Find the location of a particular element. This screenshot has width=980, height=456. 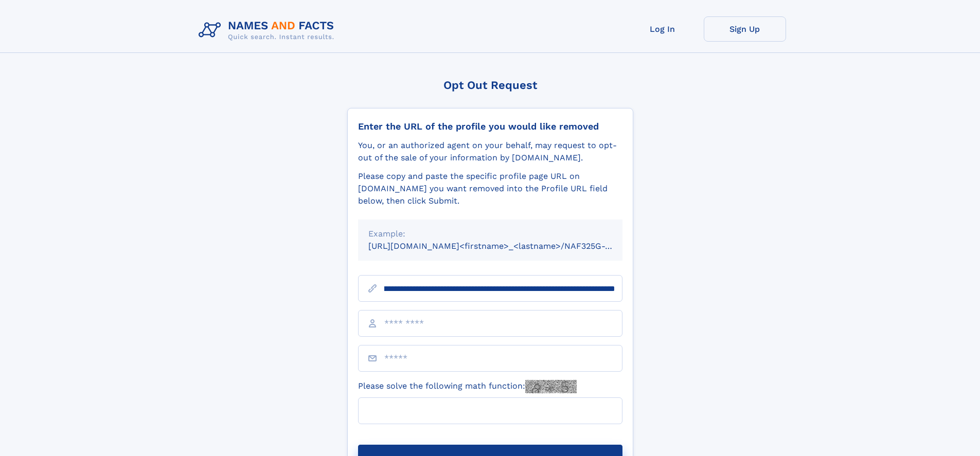

div: You, or an authorized agent on your behalf, may request to opt-out of the sale of your informatio... is located at coordinates (490, 152).